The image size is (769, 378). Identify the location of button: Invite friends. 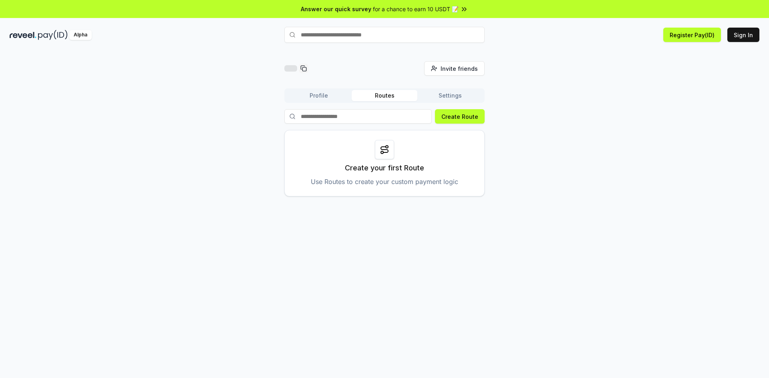
(454, 68).